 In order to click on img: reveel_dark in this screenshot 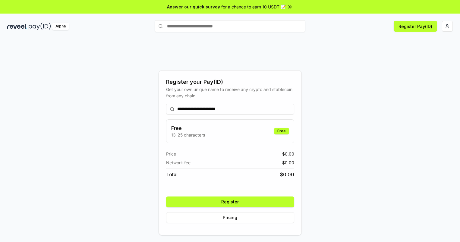, I will do `click(17, 26)`.